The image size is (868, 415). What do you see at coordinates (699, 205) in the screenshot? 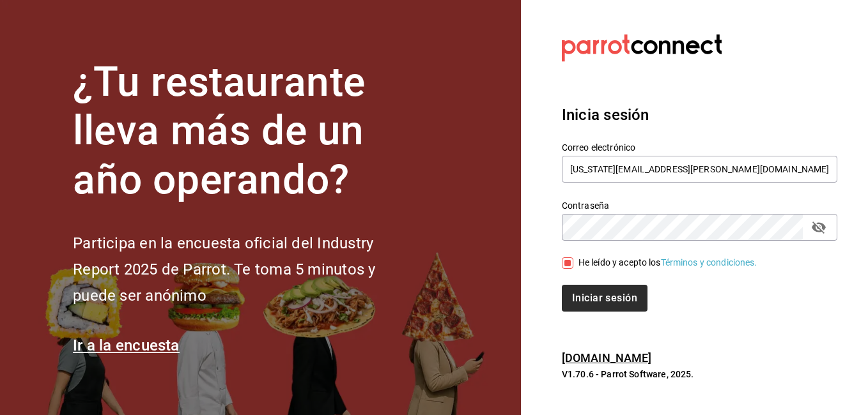
I see `label: Contraseña` at bounding box center [699, 205].